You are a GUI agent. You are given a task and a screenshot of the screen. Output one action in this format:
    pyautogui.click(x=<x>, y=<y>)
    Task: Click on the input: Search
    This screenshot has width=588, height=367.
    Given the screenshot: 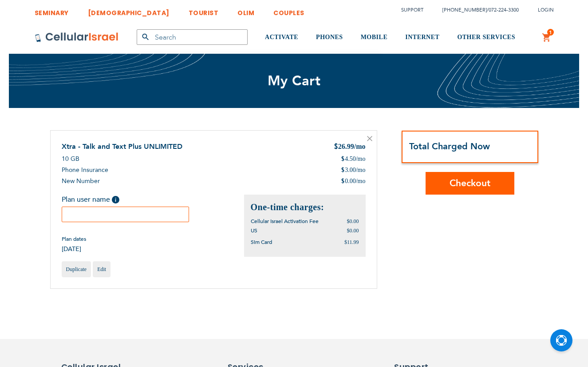 What is the action you would take?
    pyautogui.click(x=192, y=37)
    